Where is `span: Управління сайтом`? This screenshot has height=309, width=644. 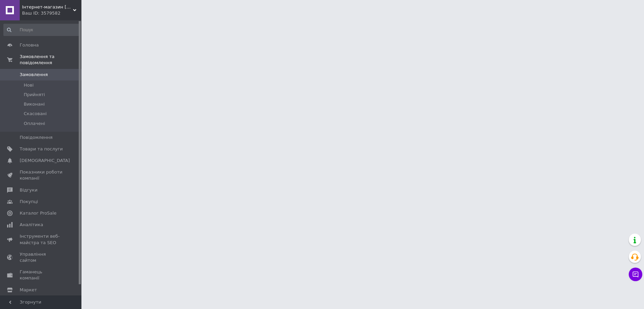 span: Управління сайтом is located at coordinates (41, 258).